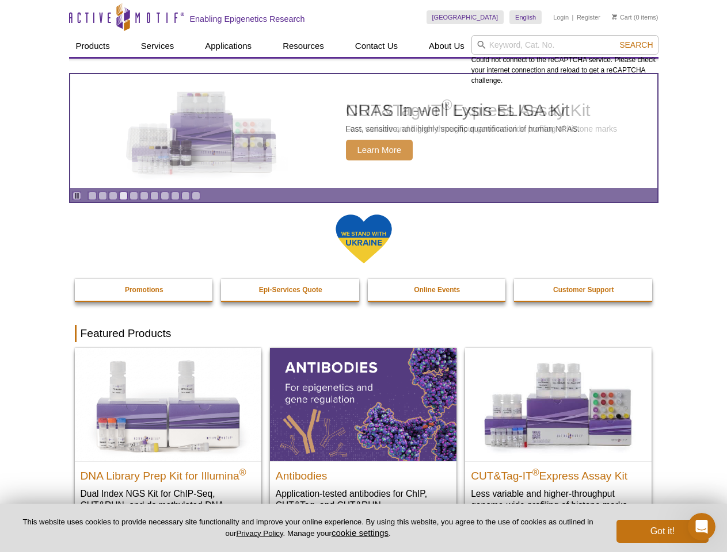 The image size is (727, 552). Describe the element at coordinates (77, 196) in the screenshot. I see `a: Toggle autoplay` at that location.